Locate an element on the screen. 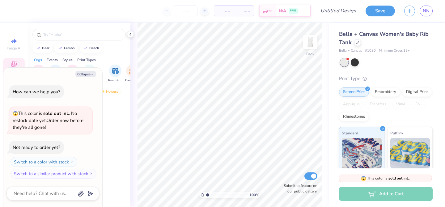 This screenshot has height=207, width=445. div: Print Types is located at coordinates (87, 60).